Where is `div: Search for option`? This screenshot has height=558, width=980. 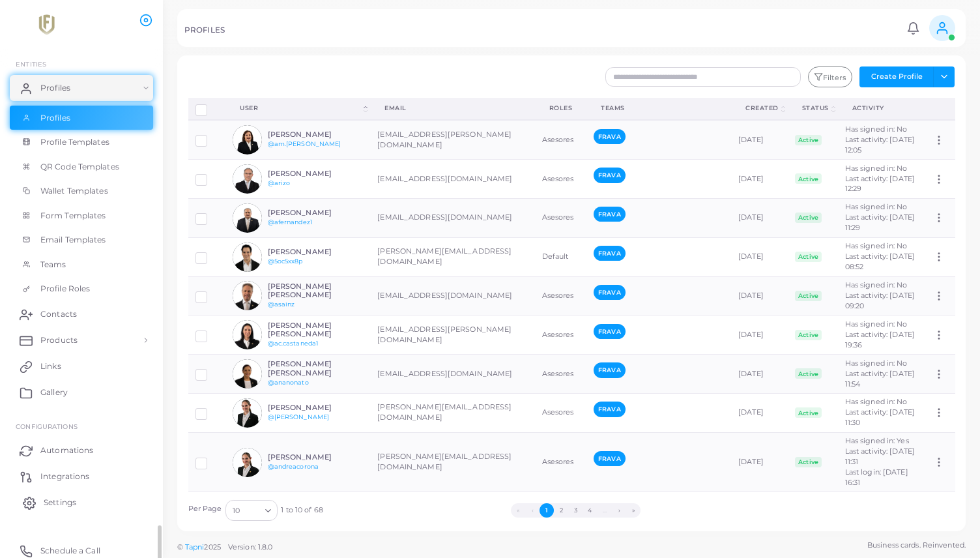 div: Search for option is located at coordinates (252, 510).